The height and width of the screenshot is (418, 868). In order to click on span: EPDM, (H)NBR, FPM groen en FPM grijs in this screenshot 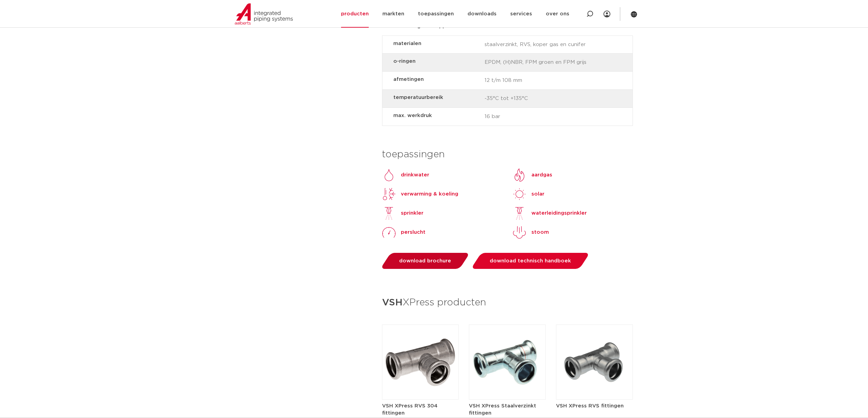, I will do `click(539, 62)`.